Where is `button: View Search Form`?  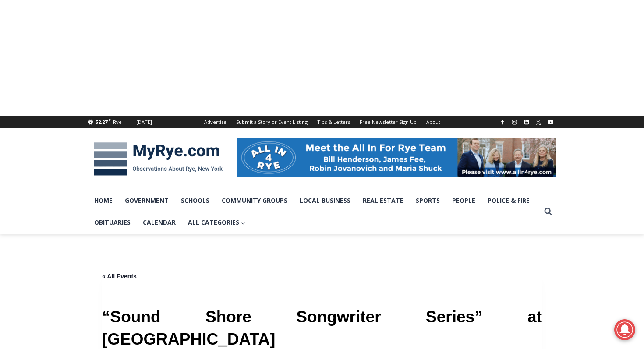
button: View Search Form is located at coordinates (548, 212).